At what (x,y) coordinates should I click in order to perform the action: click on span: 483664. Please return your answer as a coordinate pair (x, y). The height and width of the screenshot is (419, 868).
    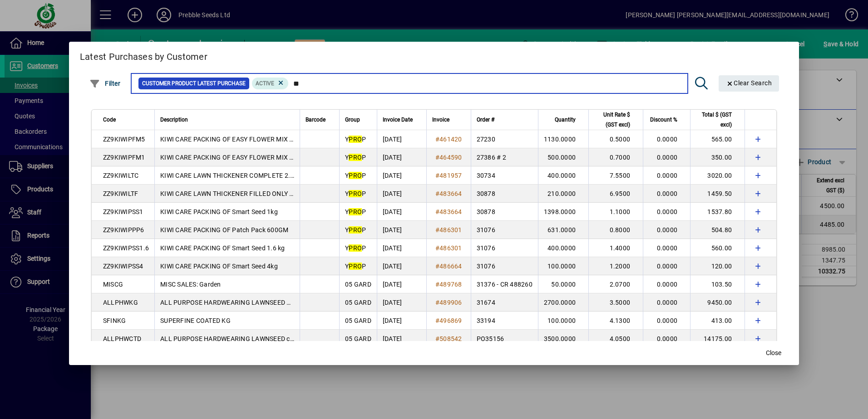
    Looking at the image, I should click on (450, 194).